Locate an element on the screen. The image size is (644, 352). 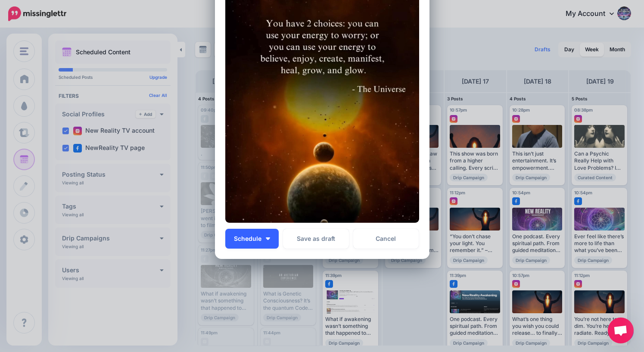
a: Cancel is located at coordinates (386, 239).